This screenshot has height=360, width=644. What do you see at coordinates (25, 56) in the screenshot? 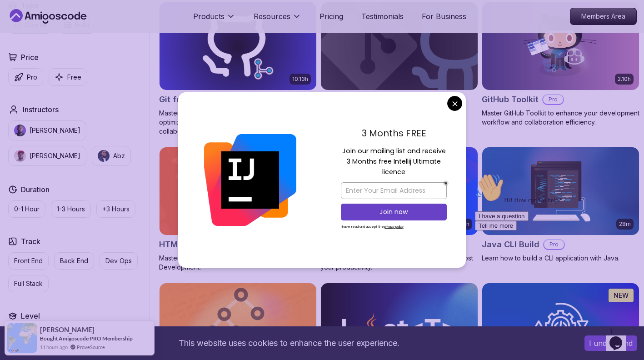
I see `button: Tell me more` at bounding box center [25, 56].